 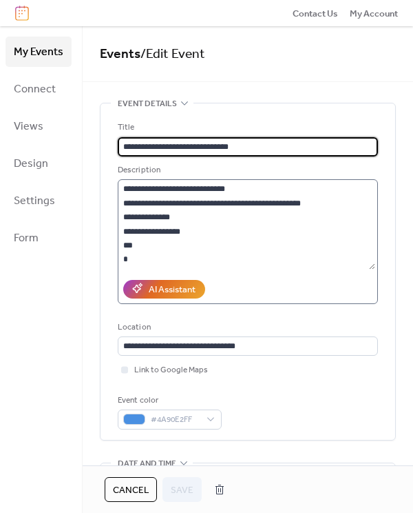 I want to click on span: Cancel, so click(x=131, y=490).